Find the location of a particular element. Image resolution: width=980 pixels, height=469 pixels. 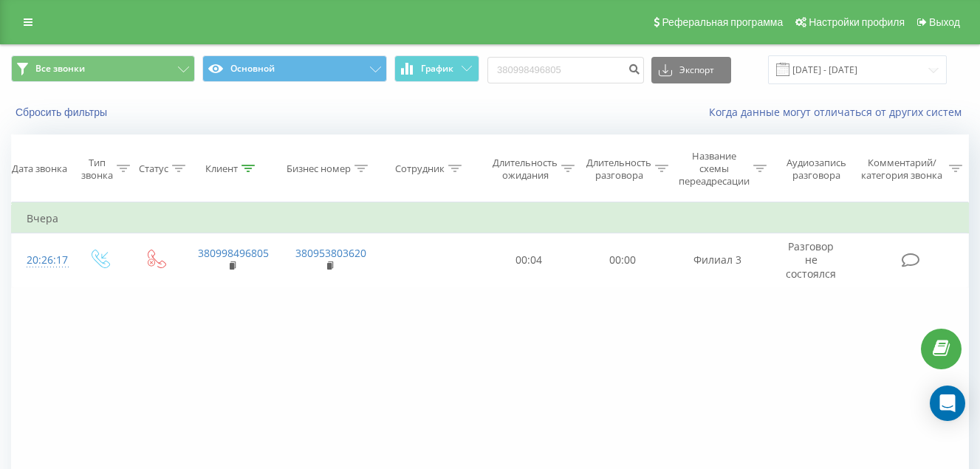

div: Длительность ожидания is located at coordinates (525, 169).